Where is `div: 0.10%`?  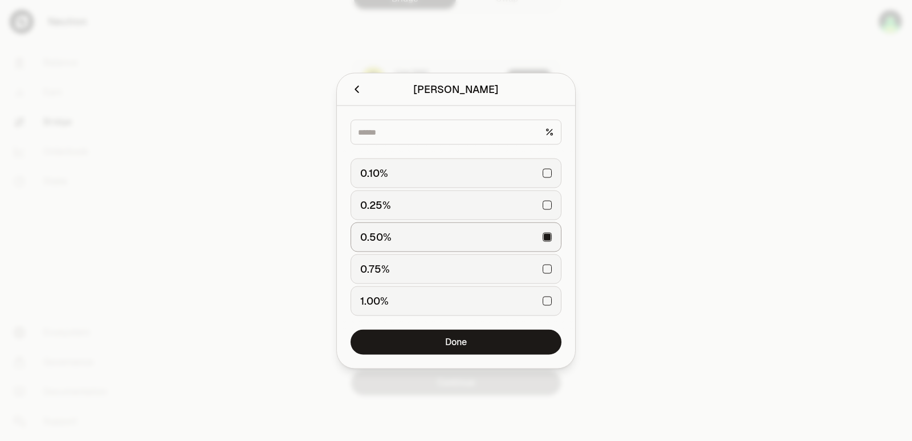 div: 0.10% is located at coordinates (374, 173).